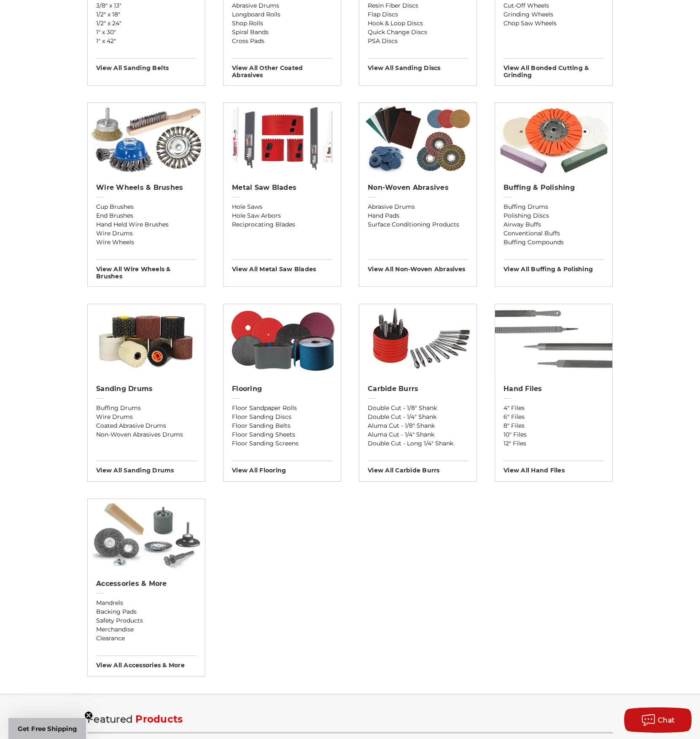  I want to click on a: 1" x 42", so click(146, 41).